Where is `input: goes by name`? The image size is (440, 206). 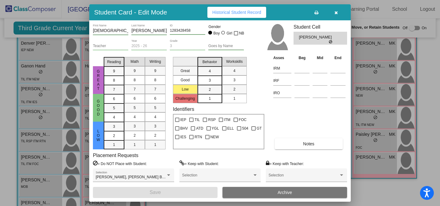
input: goes by name is located at coordinates (226, 46).